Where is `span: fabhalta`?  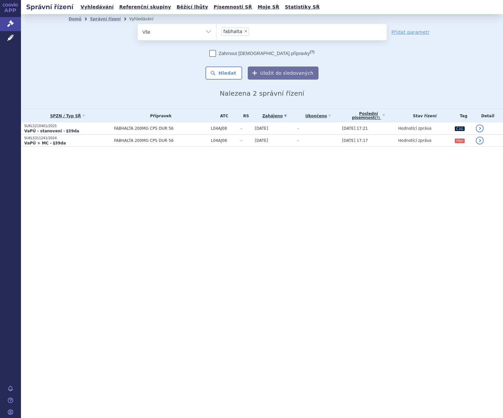
span: fabhalta is located at coordinates (233, 31).